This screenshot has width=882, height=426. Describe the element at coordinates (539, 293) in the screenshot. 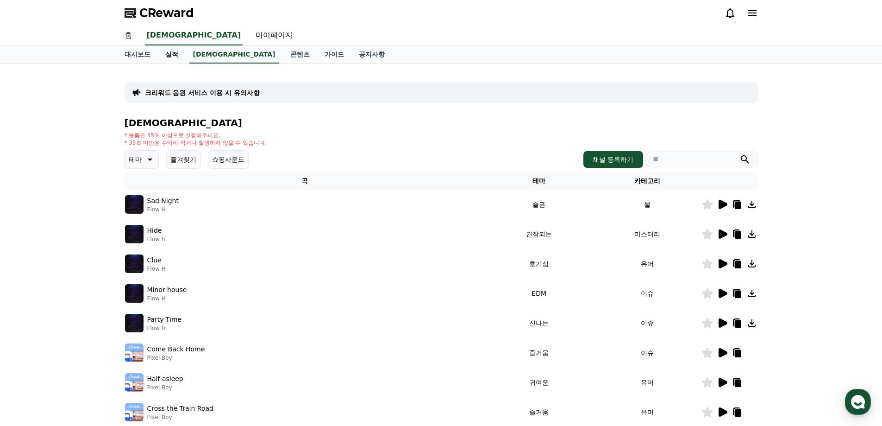

I see `td: EDM` at that location.